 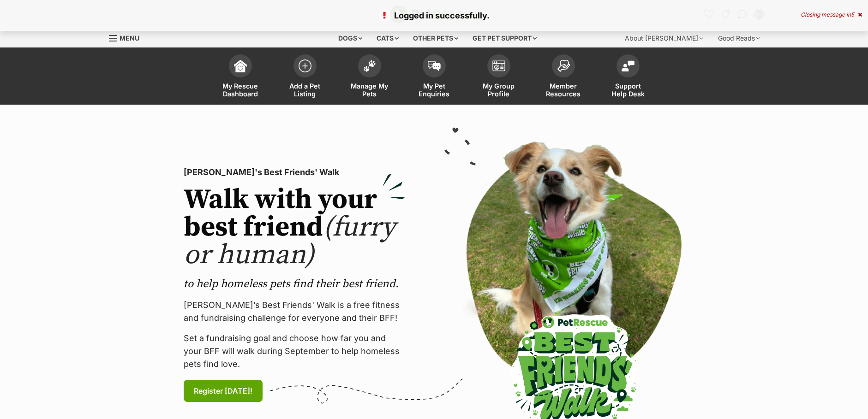 I want to click on span: Support Help Desk, so click(x=629, y=90).